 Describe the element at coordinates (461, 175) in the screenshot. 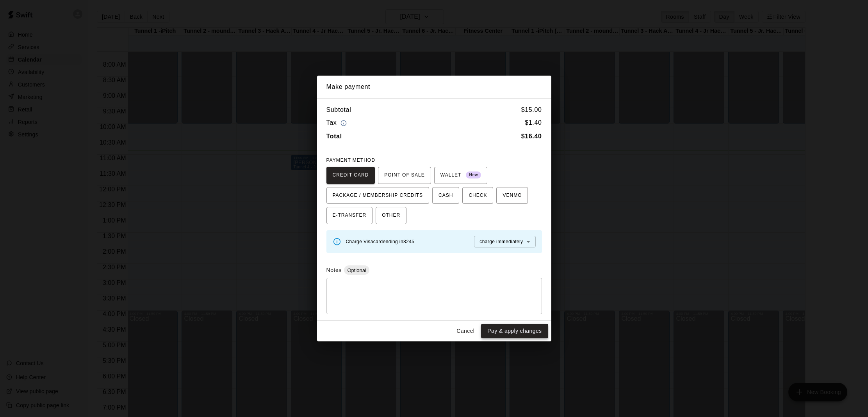

I see `span: WALLET` at that location.